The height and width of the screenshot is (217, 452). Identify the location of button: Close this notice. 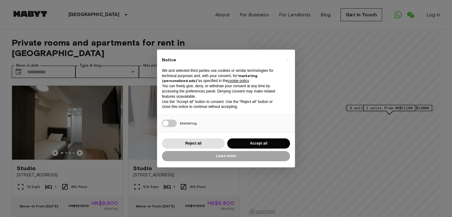
(287, 59).